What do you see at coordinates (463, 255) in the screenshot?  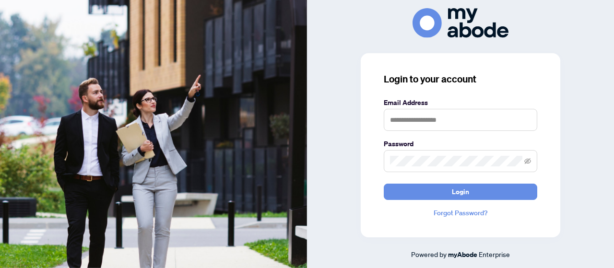 I see `a: myAbode` at bounding box center [463, 255].